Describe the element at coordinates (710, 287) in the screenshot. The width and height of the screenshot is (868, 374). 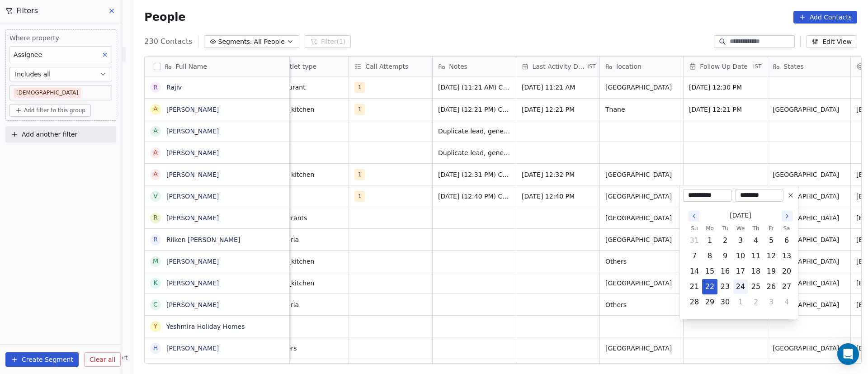
I see `button: Today, Monday, September 22nd, 2025, selected` at that location.